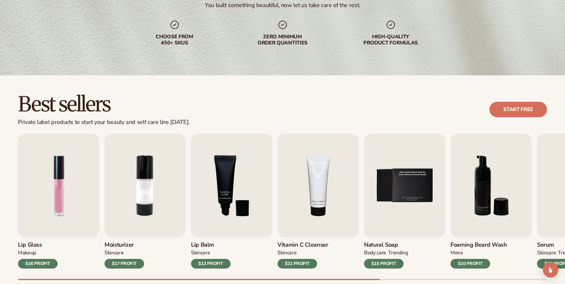 Image resolution: width=565 pixels, height=284 pixels. What do you see at coordinates (231, 201) in the screenshot?
I see `a: 3 / 9` at bounding box center [231, 201].